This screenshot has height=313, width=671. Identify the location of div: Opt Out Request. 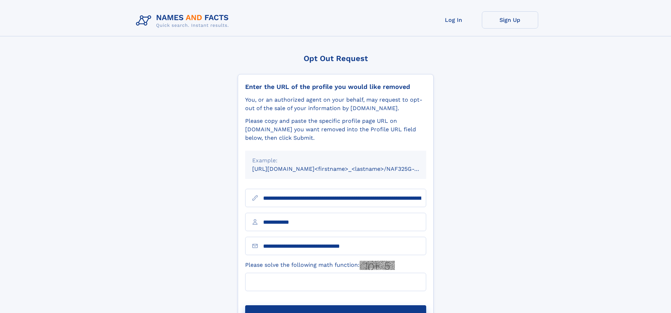
(336, 58).